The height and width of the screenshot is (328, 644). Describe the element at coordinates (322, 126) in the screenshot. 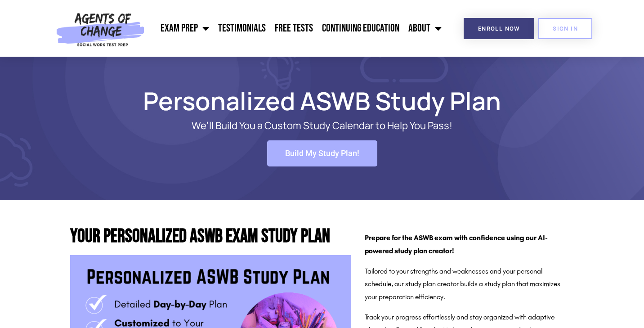

I see `p: We’ll Build You a Custom Study Calendar to Help You Pass!` at that location.